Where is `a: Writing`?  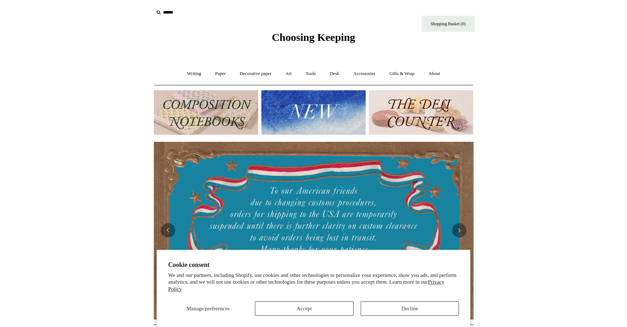 a: Writing is located at coordinates (194, 74).